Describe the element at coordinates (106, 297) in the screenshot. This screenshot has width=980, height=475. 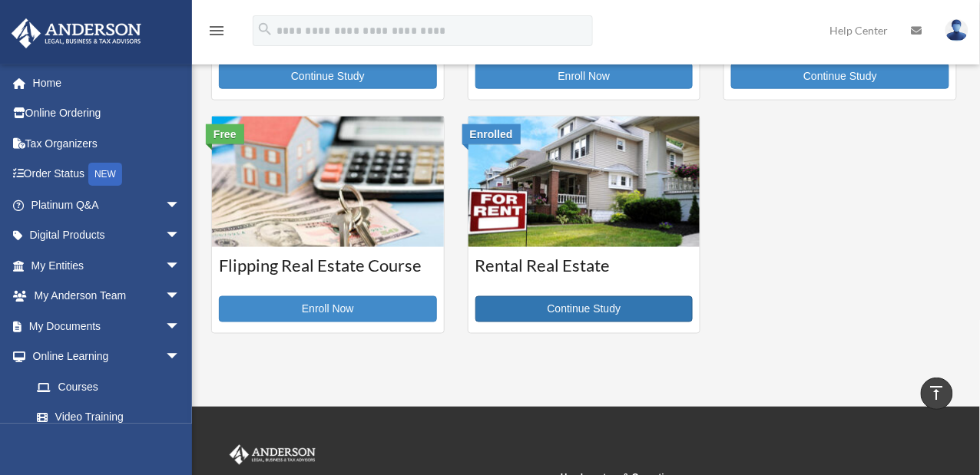
I see `a: My Anderson Teamarrow_drop_down` at that location.